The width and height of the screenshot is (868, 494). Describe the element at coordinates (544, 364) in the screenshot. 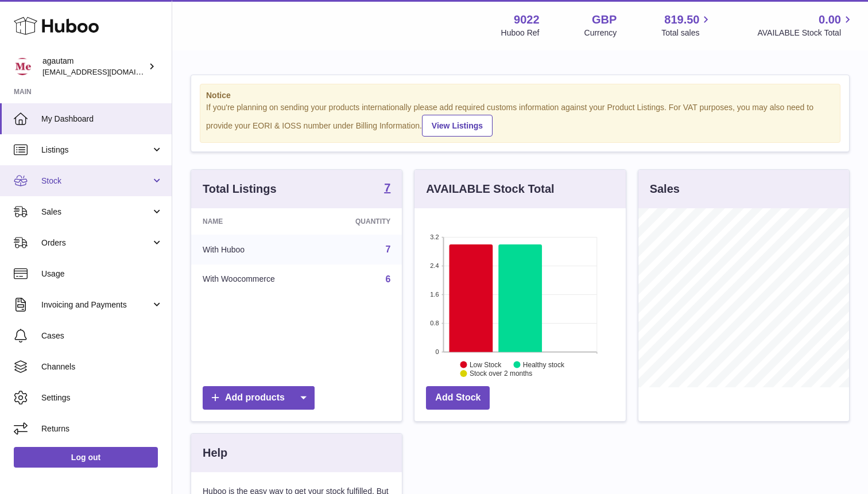

I see `text: Healthy stock` at that location.